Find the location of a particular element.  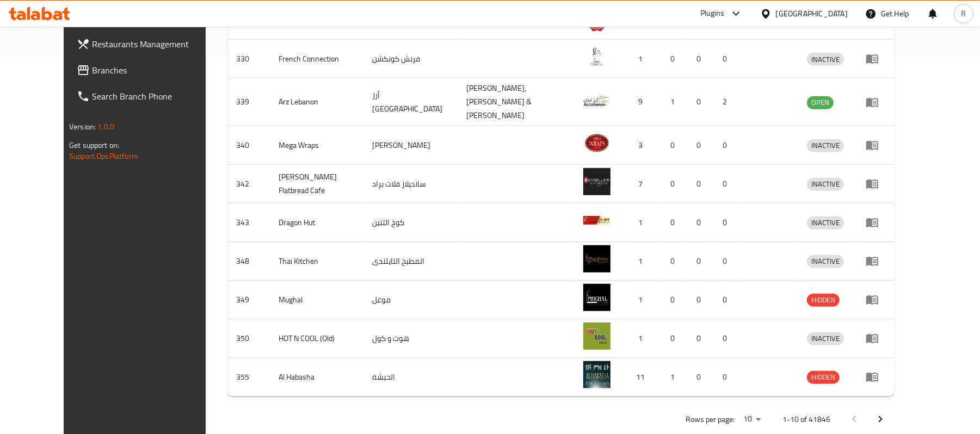

td: Al Habasha is located at coordinates (316, 377).